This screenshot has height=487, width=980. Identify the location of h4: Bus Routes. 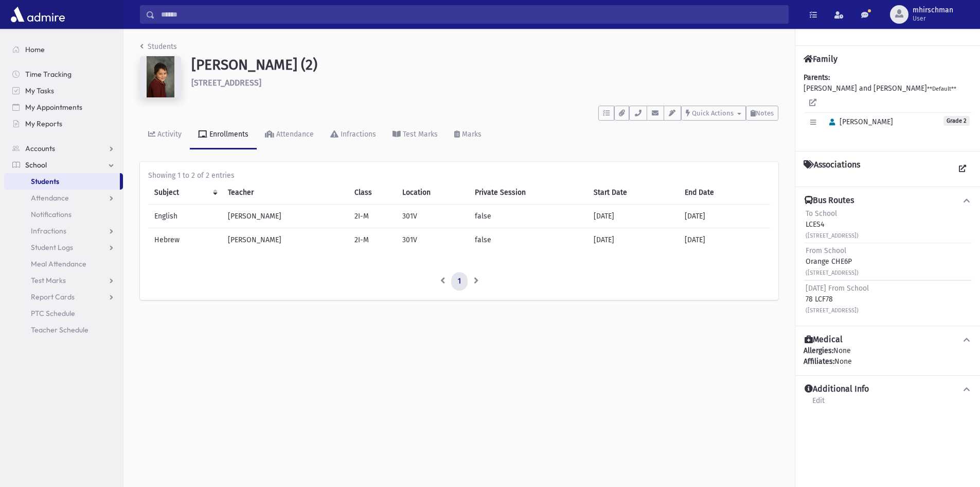
(830, 200).